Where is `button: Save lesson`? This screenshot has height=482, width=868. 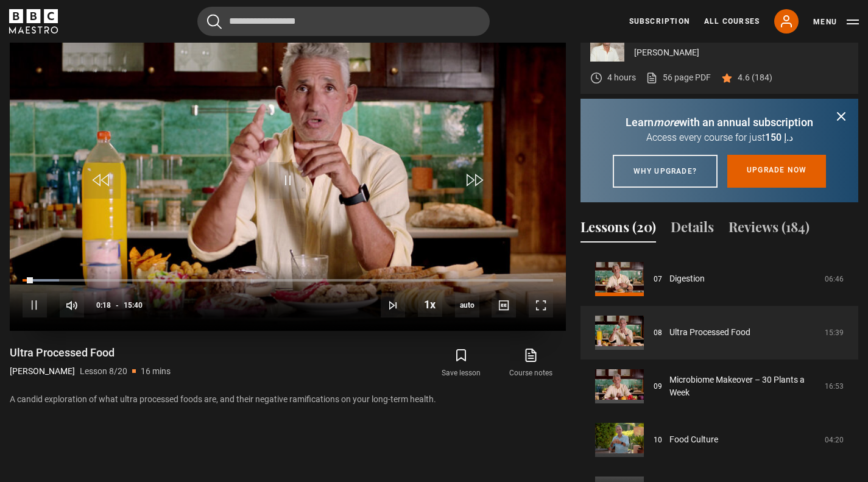 button: Save lesson is located at coordinates (461, 363).